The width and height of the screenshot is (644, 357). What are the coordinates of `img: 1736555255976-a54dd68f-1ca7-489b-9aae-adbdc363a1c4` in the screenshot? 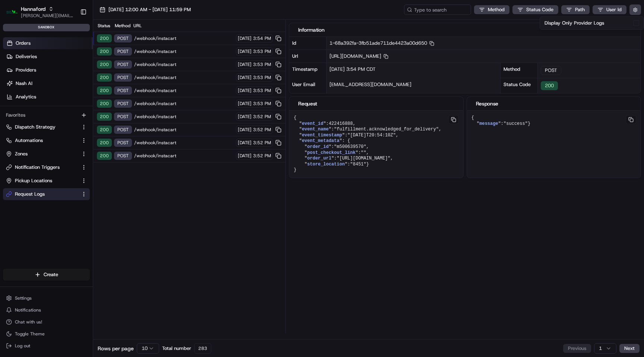 It's located at (14, 78).